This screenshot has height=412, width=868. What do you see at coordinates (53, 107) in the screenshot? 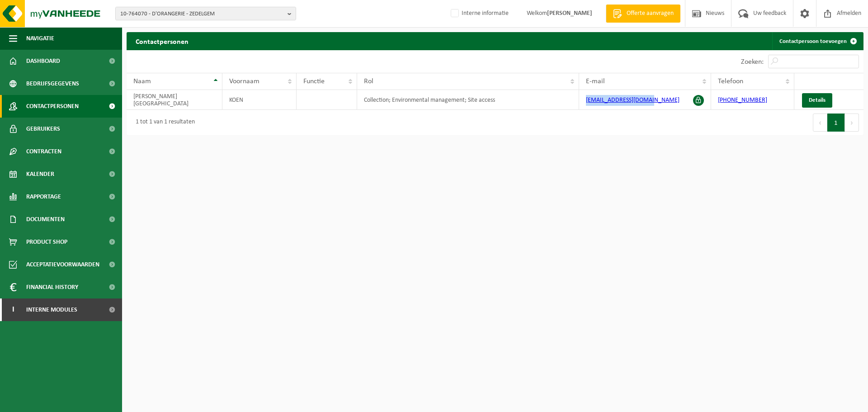
I see `span: Contactpersonen` at bounding box center [53, 107].